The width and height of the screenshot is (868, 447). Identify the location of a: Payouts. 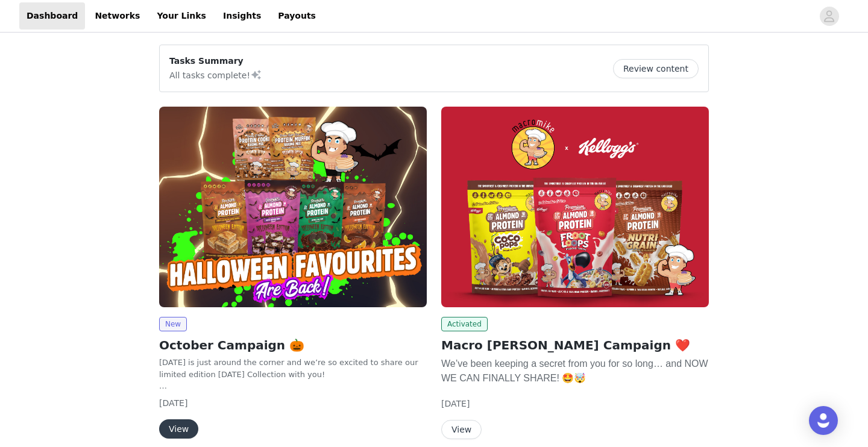
(297, 15).